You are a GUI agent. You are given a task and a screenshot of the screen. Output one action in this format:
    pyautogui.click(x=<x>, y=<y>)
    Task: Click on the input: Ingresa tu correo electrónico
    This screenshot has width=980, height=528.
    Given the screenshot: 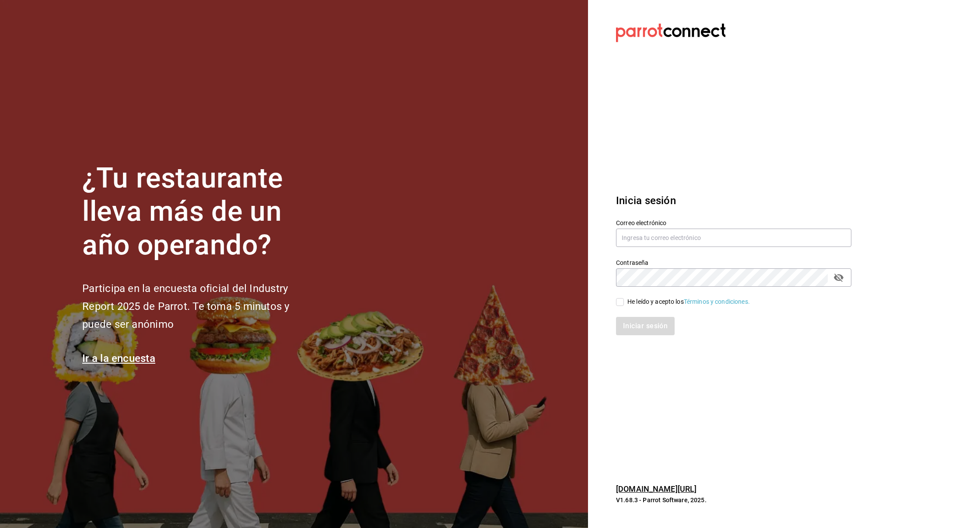 What is the action you would take?
    pyautogui.click(x=734, y=238)
    